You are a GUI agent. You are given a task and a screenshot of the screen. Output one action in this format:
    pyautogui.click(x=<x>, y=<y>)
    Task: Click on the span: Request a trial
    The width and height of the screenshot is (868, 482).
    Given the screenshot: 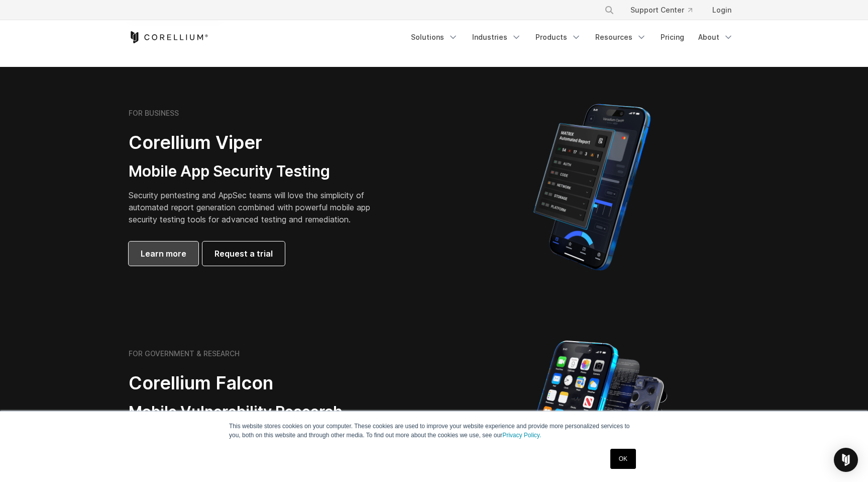 What is the action you would take?
    pyautogui.click(x=244, y=254)
    